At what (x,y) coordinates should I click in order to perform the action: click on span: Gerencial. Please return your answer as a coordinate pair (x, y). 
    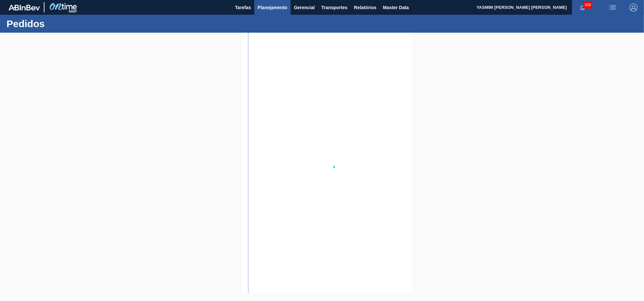
    Looking at the image, I should click on (305, 7).